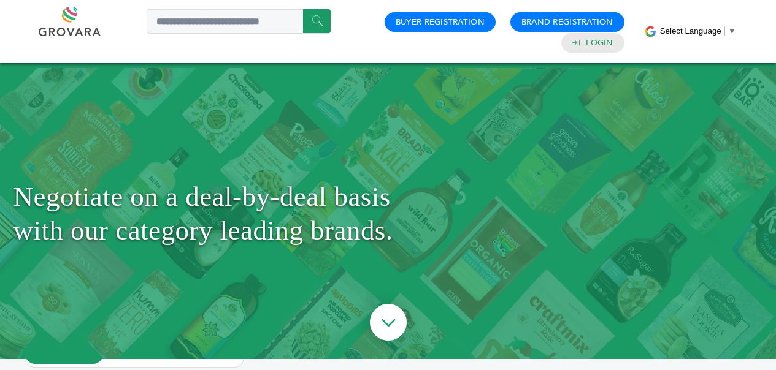 This screenshot has width=776, height=370. What do you see at coordinates (388, 213) in the screenshot?
I see `h1: Negotiate on a deal-by-deal basis with our category leading brands.` at bounding box center [388, 213].